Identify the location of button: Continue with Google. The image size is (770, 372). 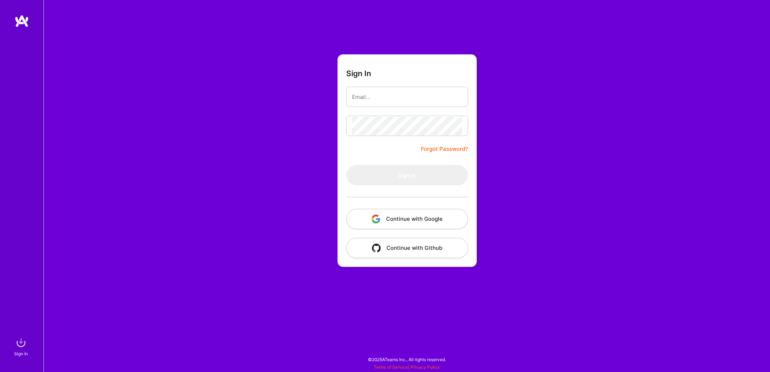
(407, 219).